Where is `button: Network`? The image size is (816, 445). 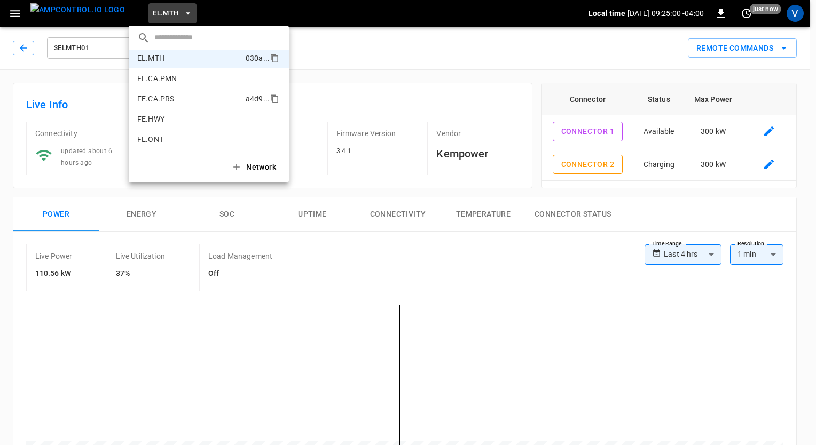
button: Network is located at coordinates (255, 167).